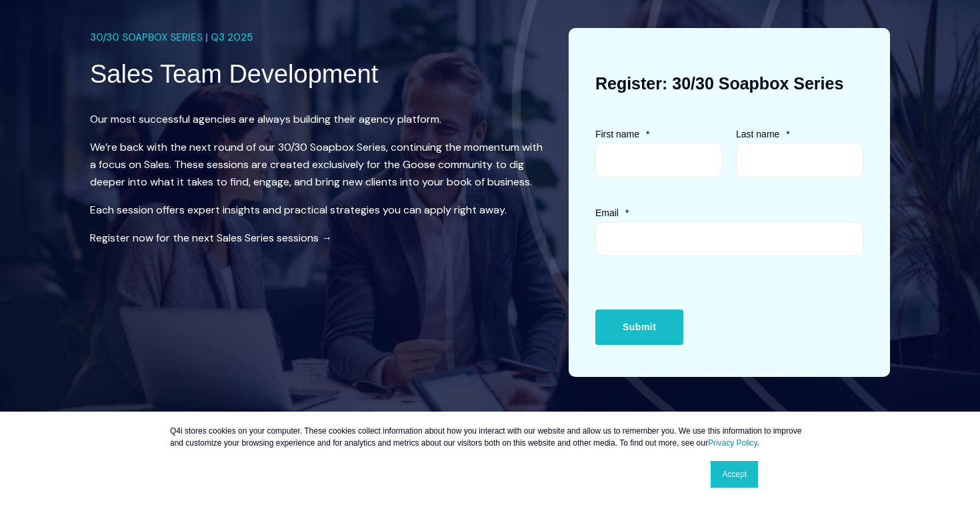  I want to click on h1: Sales Team Development, so click(313, 74).